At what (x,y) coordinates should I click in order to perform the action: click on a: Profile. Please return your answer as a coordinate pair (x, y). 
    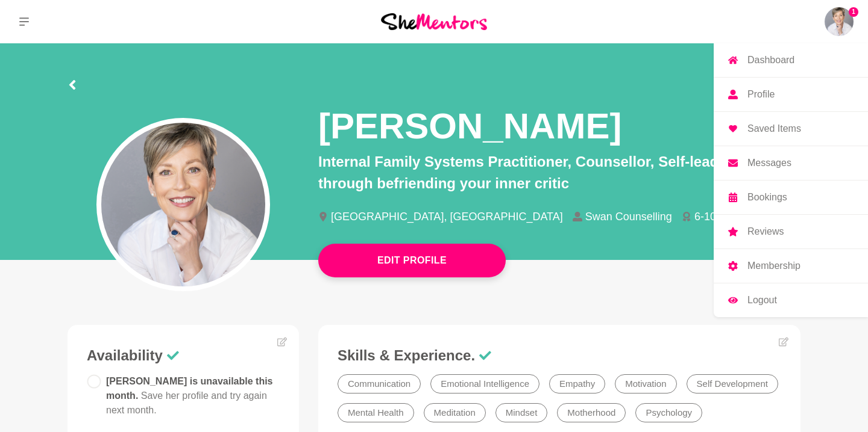
    Looking at the image, I should click on (790, 94).